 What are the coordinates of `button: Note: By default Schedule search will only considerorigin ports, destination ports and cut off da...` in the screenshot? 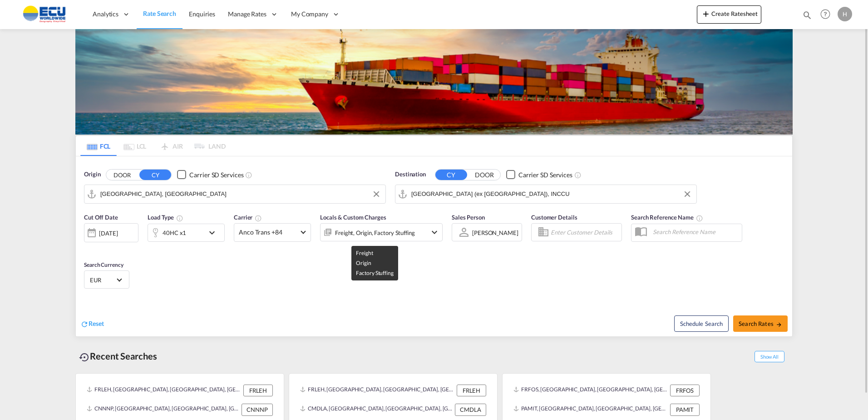 It's located at (701, 323).